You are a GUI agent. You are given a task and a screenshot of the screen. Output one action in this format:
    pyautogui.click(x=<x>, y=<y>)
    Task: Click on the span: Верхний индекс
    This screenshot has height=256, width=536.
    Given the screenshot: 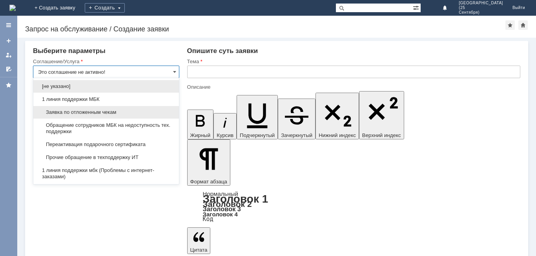 What is the action you would take?
    pyautogui.click(x=381, y=135)
    